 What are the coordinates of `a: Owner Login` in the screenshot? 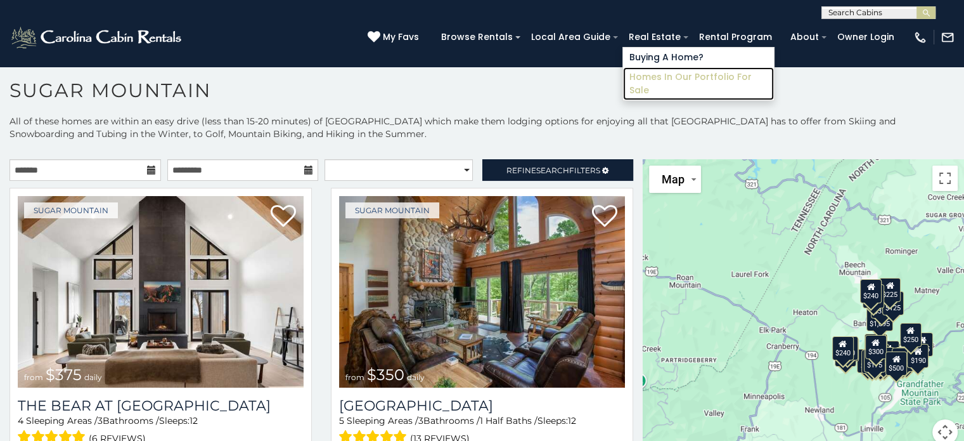 It's located at (866, 37).